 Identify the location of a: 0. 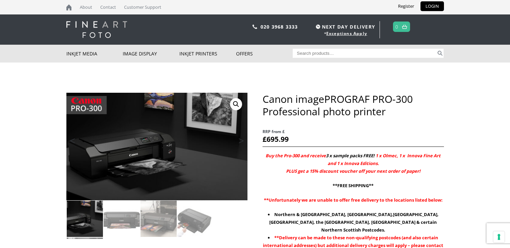
(397, 26).